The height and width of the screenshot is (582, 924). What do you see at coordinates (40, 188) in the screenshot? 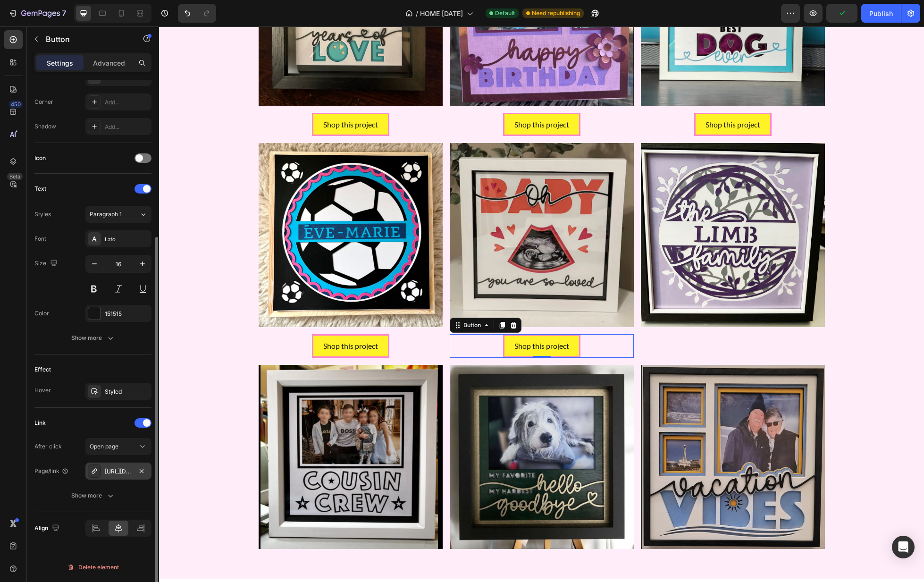
I see `div: Text` at bounding box center [40, 188].